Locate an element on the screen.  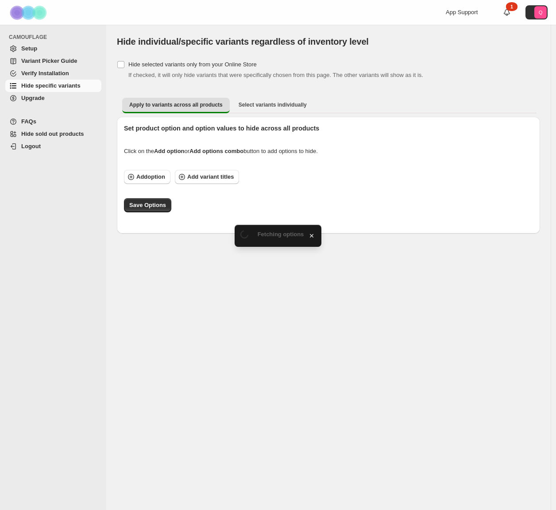
a: Verify Installation is located at coordinates (53, 73).